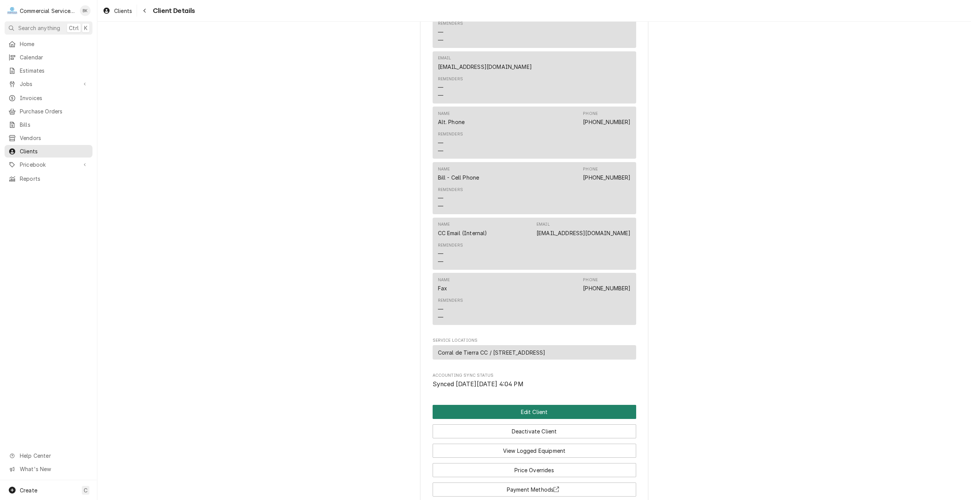 Image resolution: width=971 pixels, height=500 pixels. Describe the element at coordinates (534, 431) in the screenshot. I see `button: Deactivate Client` at that location.